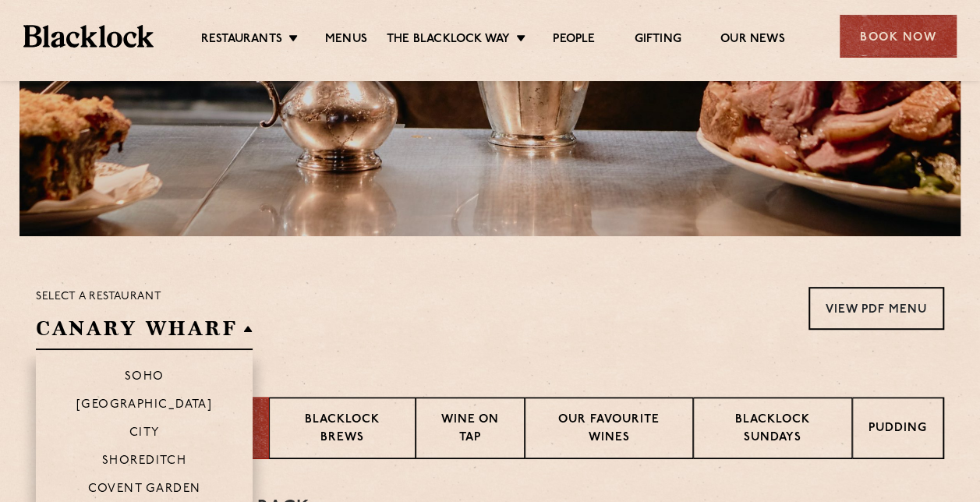 The image size is (980, 502). What do you see at coordinates (752, 40) in the screenshot?
I see `a: Our News` at bounding box center [752, 40].